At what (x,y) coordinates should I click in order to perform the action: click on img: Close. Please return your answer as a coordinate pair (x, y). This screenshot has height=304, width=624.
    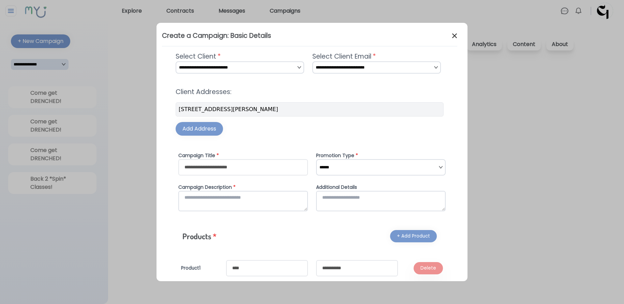
    Looking at the image, I should click on (455, 36).